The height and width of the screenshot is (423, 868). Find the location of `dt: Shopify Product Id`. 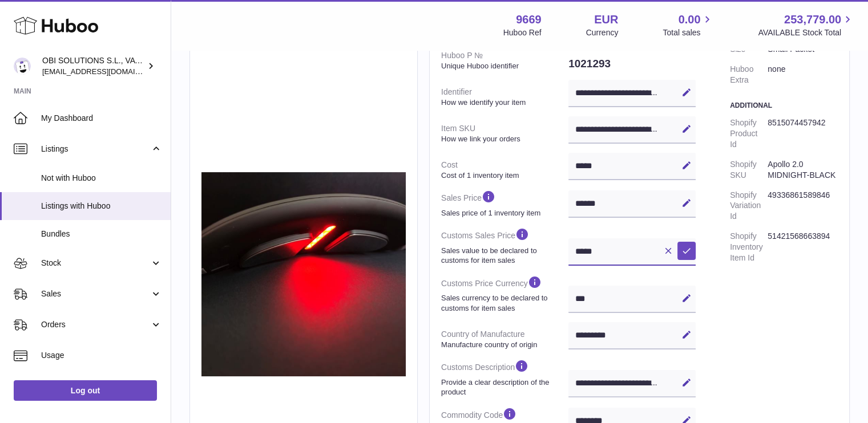

dt: Shopify Product Id is located at coordinates (749, 134).